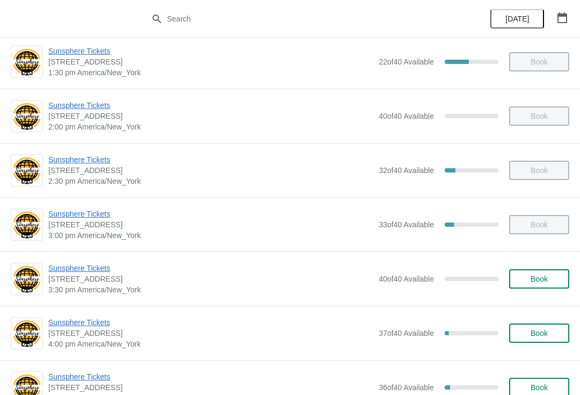 This screenshot has width=580, height=395. I want to click on img: Sunsphere Tickets | 810 Clinch Avenue, Knoxville, TN, USA | 1:30 pm America/New_York, so click(27, 62).